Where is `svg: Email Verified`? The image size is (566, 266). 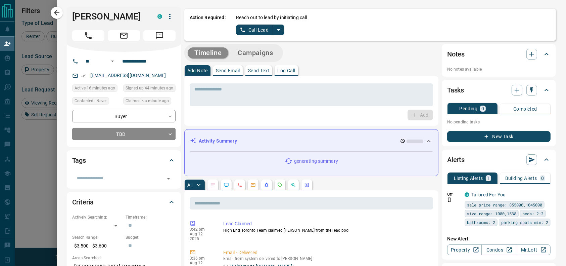 svg: Email Verified is located at coordinates (83, 76).